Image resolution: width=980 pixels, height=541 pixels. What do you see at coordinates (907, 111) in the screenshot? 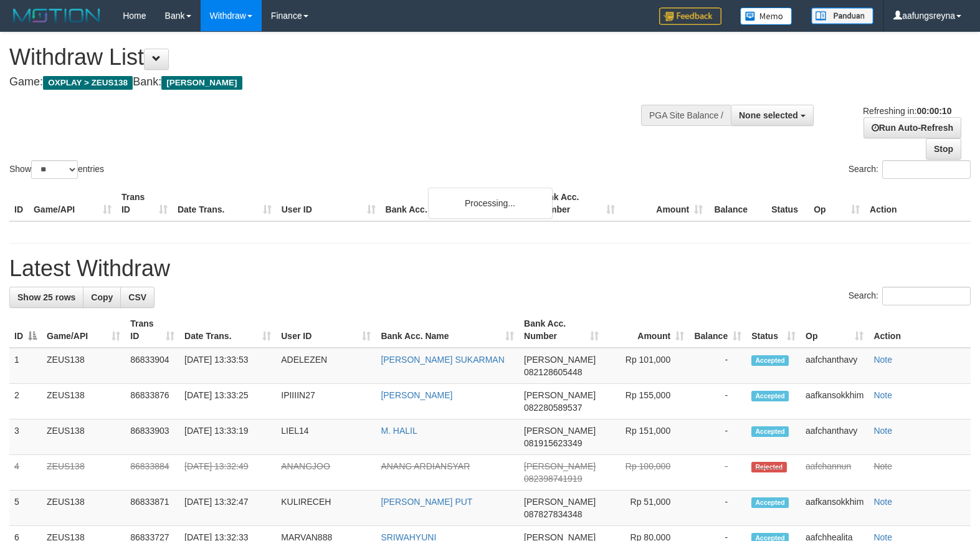
I see `span: Refreshing in:` at bounding box center [907, 111].